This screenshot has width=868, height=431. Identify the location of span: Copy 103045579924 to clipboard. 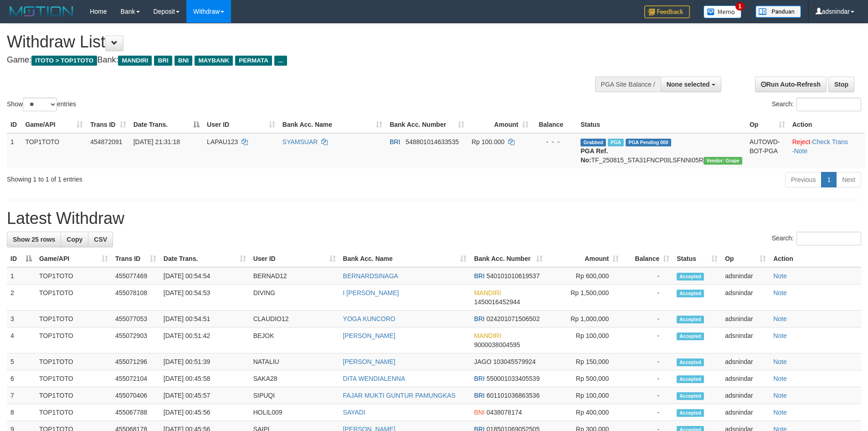
(514, 361).